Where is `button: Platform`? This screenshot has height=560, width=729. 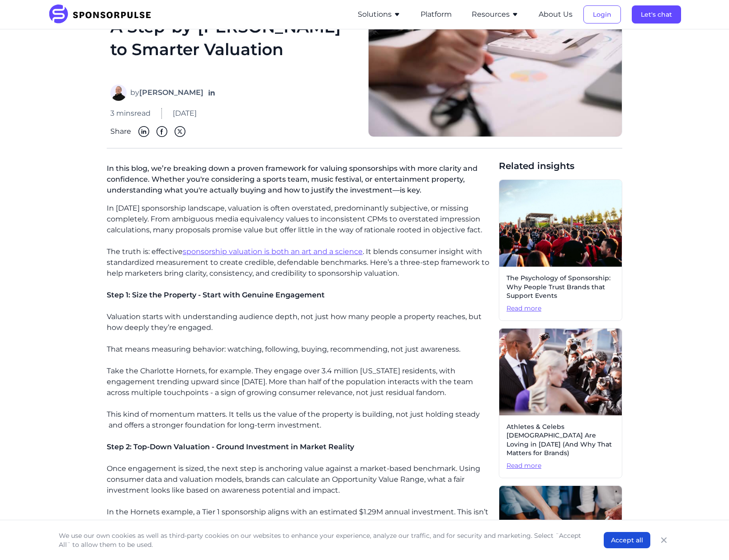
button: Platform is located at coordinates (436, 15).